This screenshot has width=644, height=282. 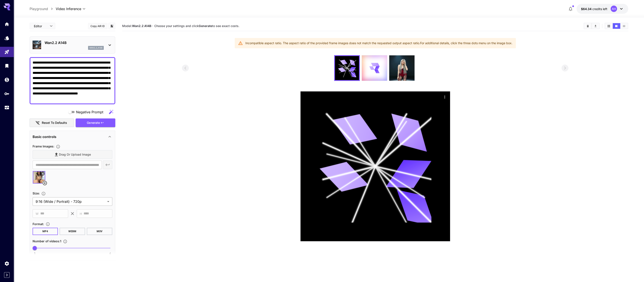 What do you see at coordinates (65, 241) in the screenshot?
I see `button: Specify how many videos to generate in a single request. Each video generation will be charged se...` at bounding box center [65, 241].